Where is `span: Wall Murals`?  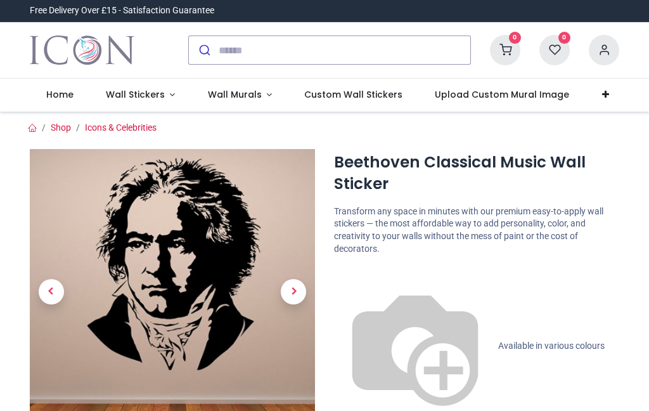 span: Wall Murals is located at coordinates (234, 94).